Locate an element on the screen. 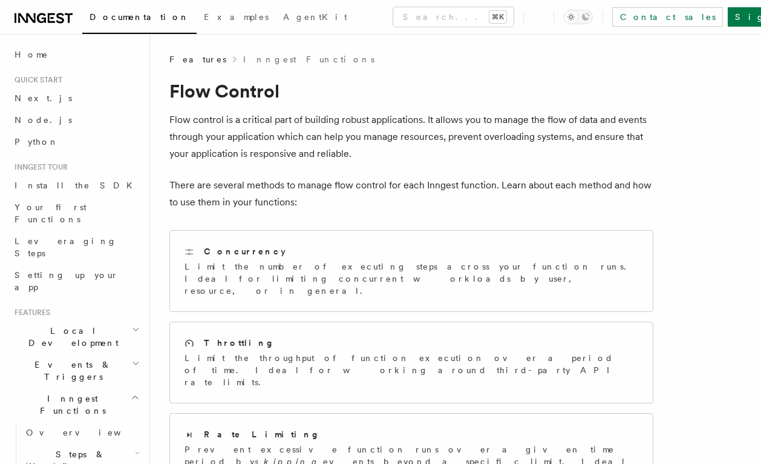 This screenshot has width=761, height=464. span: Leveraging Steps is located at coordinates (65, 247).